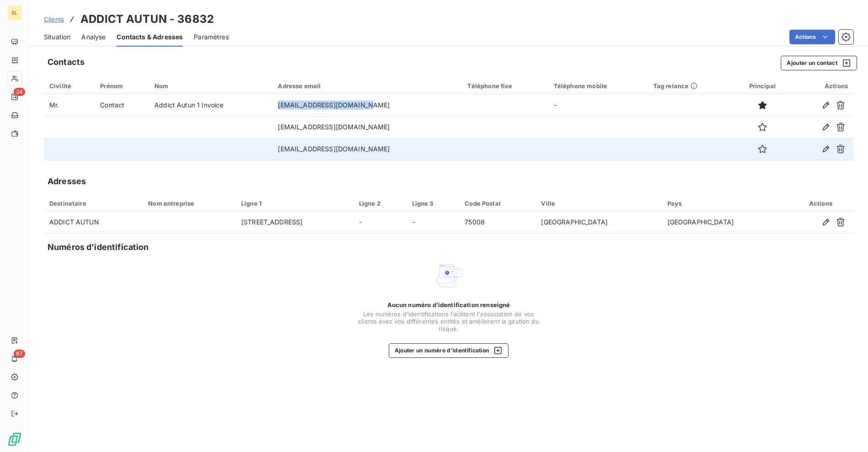 Image resolution: width=868 pixels, height=452 pixels. What do you see at coordinates (93, 37) in the screenshot?
I see `span: Analyse` at bounding box center [93, 37].